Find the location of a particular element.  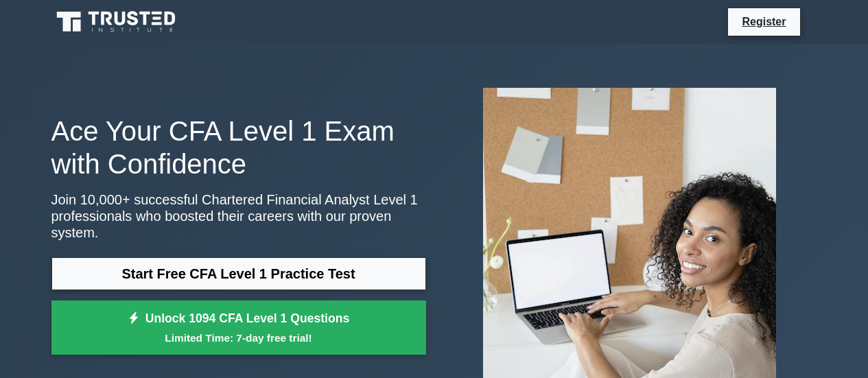

small: Limited Time: 7-day free trial! is located at coordinates (239, 337).